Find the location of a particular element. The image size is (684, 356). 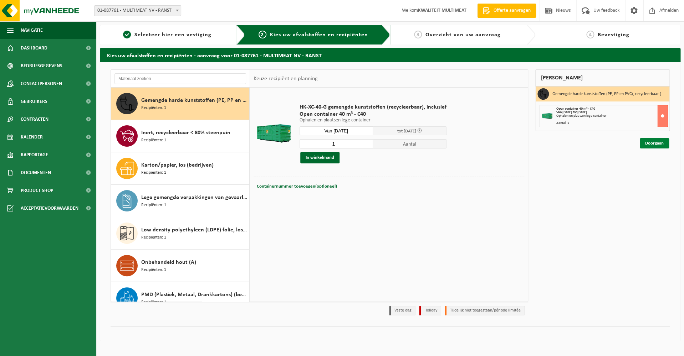

span: Rapportage is located at coordinates (34, 155).